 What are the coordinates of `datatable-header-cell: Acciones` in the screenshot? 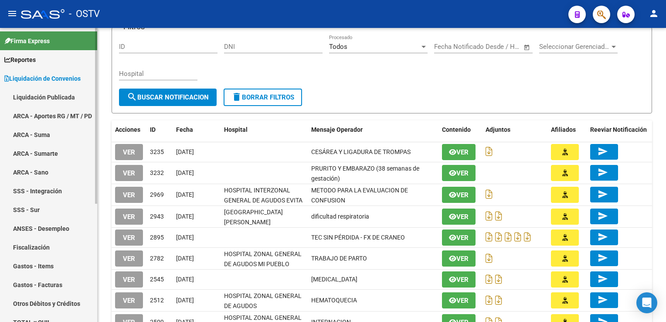 It's located at (129, 129).